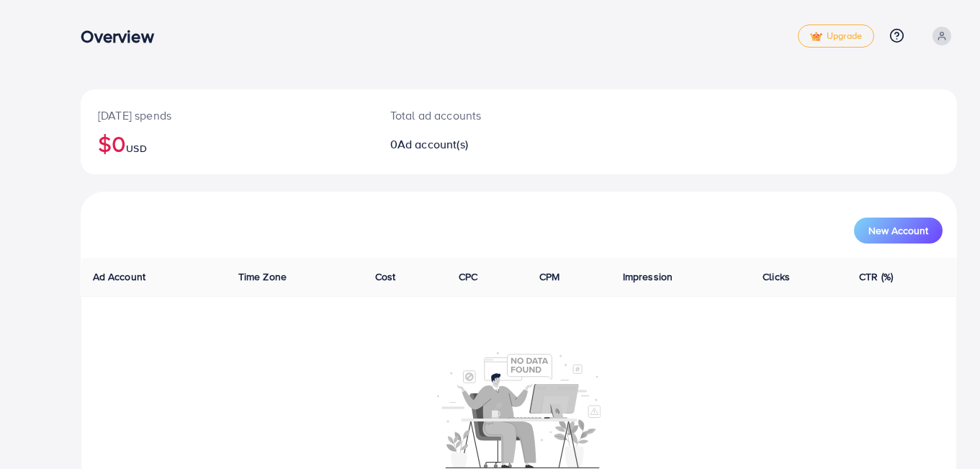  Describe the element at coordinates (482, 144) in the screenshot. I see `h2: 0` at that location.